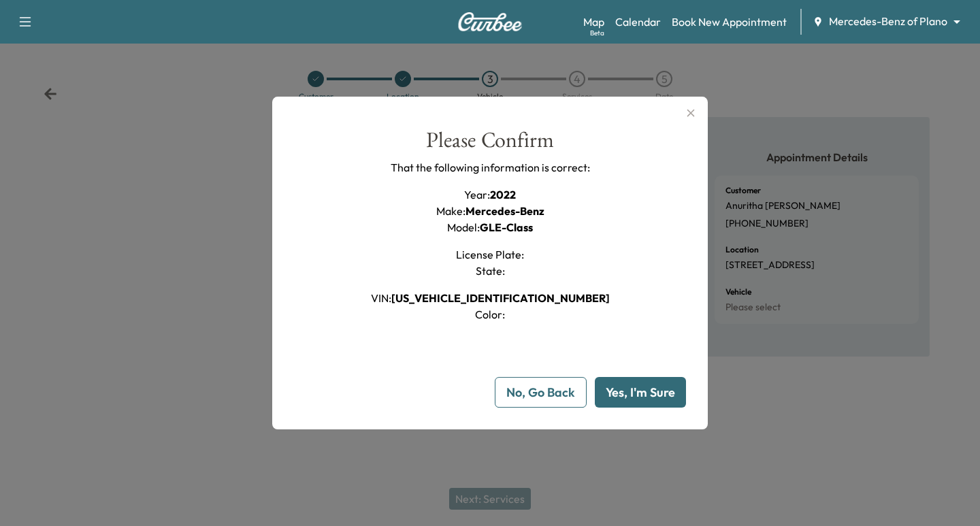 The width and height of the screenshot is (980, 526). What do you see at coordinates (490, 22) in the screenshot?
I see `img: Curbee Logo` at bounding box center [490, 22].